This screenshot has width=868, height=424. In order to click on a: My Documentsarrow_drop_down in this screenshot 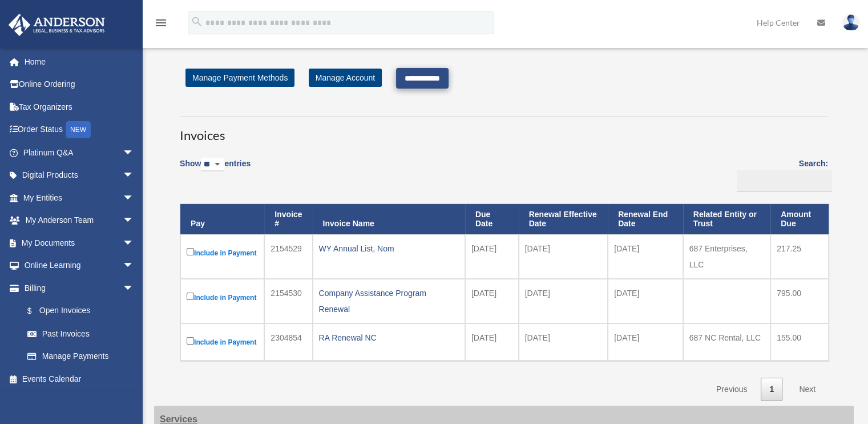, I will do `click(79, 243)`.